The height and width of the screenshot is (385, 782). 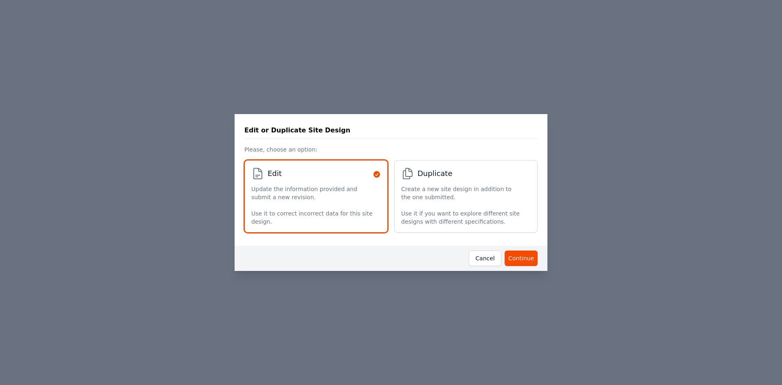 I want to click on span: Duplicate, so click(x=435, y=173).